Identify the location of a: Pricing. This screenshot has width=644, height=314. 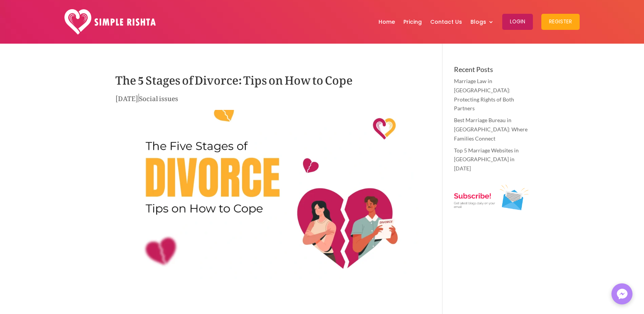
(412, 22).